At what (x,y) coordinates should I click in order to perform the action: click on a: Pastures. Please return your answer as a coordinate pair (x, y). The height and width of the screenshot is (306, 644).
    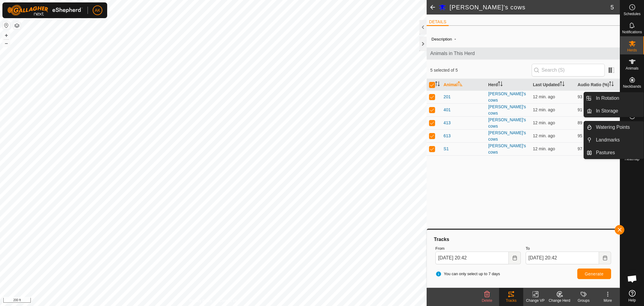
    Looking at the image, I should click on (618, 153).